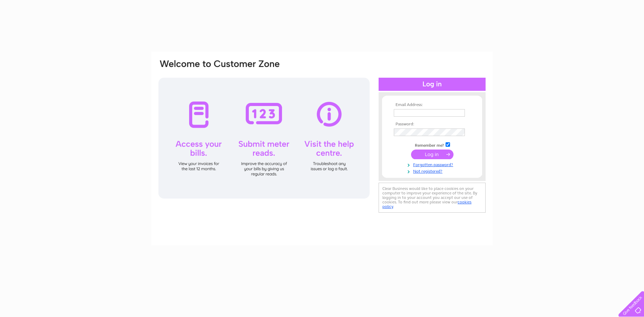  I want to click on th: Email Address:, so click(432, 105).